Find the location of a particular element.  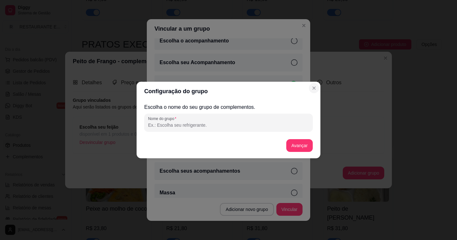

button: Avançar is located at coordinates (300, 146).